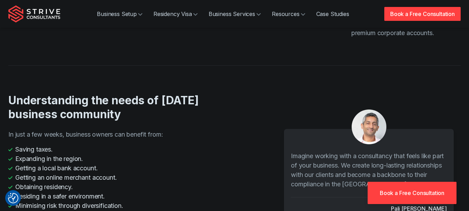 This screenshot has height=211, width=469. Describe the element at coordinates (13, 198) in the screenshot. I see `img: Revisit consent button` at that location.